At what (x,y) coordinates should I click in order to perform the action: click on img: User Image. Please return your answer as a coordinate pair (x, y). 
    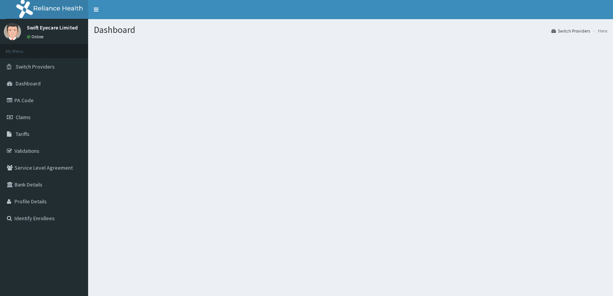
    Looking at the image, I should click on (12, 31).